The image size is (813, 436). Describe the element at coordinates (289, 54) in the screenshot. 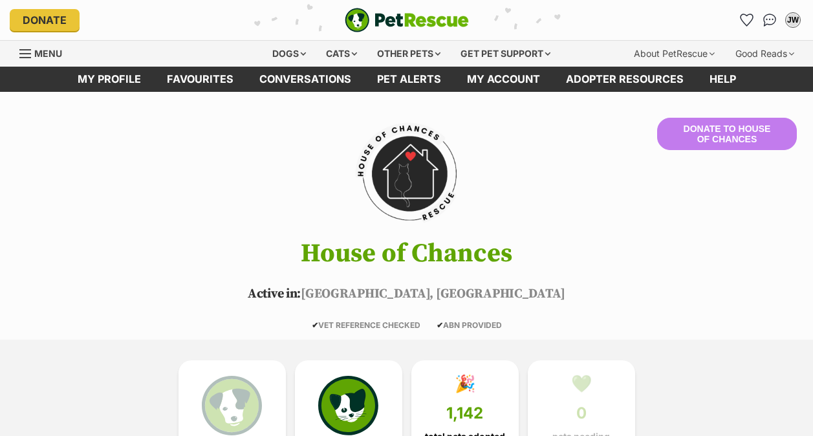

I see `div: Dogs` at that location.